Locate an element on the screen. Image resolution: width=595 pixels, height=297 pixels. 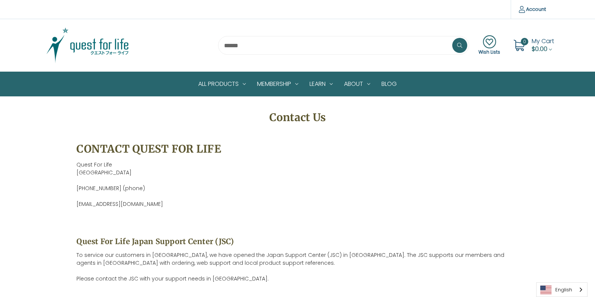
a: Blog is located at coordinates (389, 84).